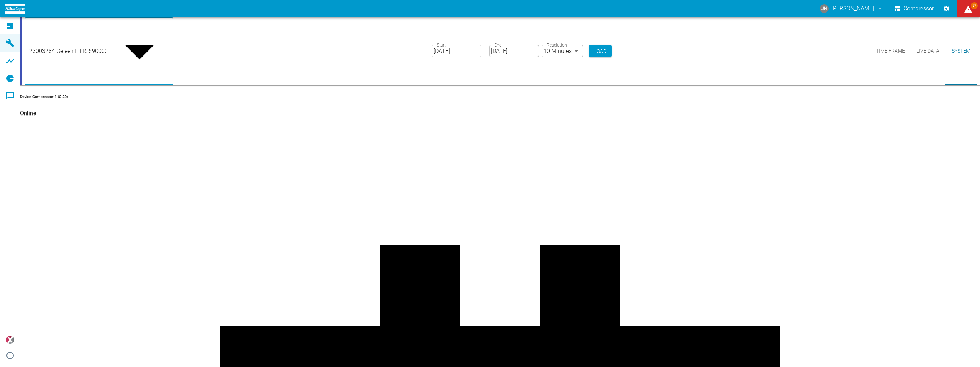  Describe the element at coordinates (563, 51) in the screenshot. I see `div: 10 Minutes` at that location.